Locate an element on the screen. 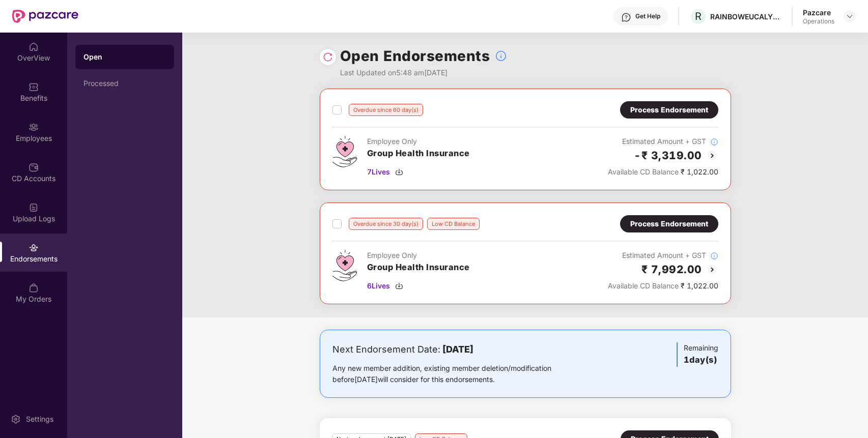 This screenshot has width=868, height=438. img: svg+xml;base64,PHN2ZyBpZD0iRHJvcGRvd24tMzJ4MzIiIHhtbG5zPSJodHRwOi8vd3d3LnczLm9yZy8yMDAwL3N2ZyIgd2... is located at coordinates (850, 16).